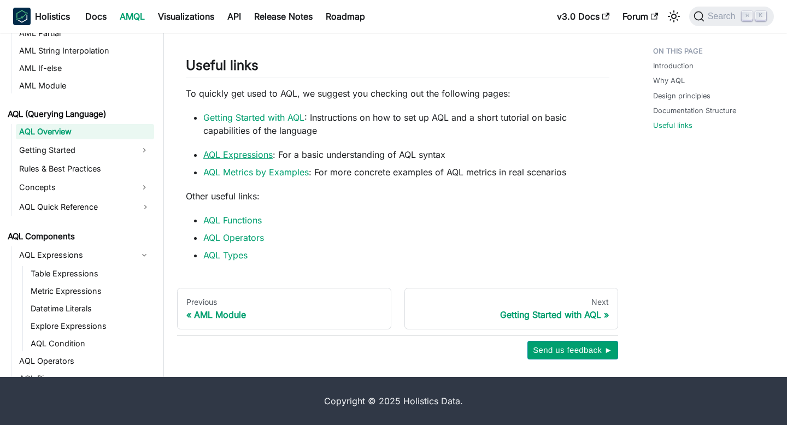 The width and height of the screenshot is (787, 425). What do you see at coordinates (234, 16) in the screenshot?
I see `a: API` at bounding box center [234, 16].